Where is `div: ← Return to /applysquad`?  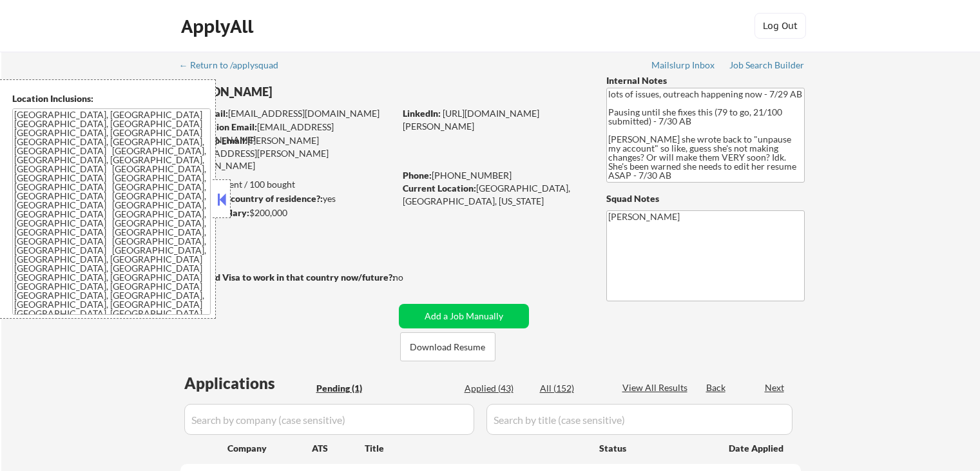 div: ← Return to /applysquad is located at coordinates (235, 65).